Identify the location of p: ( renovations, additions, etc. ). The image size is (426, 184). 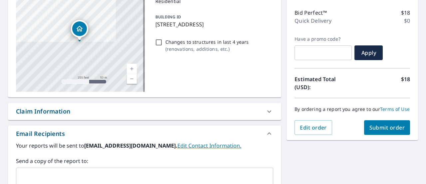
(207, 49).